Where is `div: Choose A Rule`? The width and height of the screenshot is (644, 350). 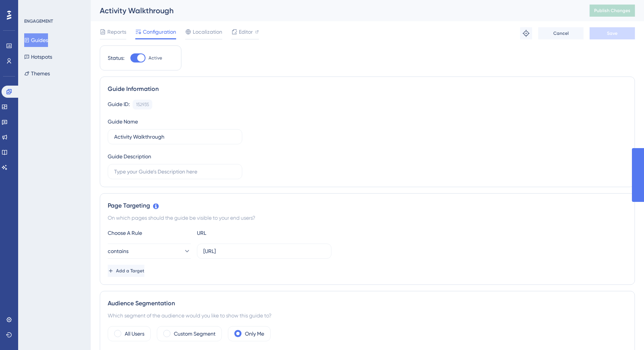 div: Choose A Rule is located at coordinates (150, 233).